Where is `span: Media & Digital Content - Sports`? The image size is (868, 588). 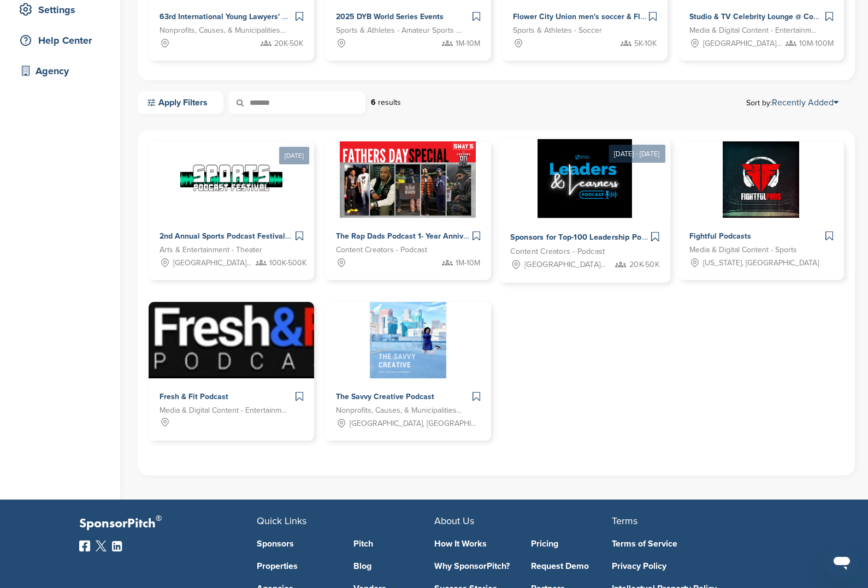
span: Media & Digital Content - Sports is located at coordinates (743, 250).